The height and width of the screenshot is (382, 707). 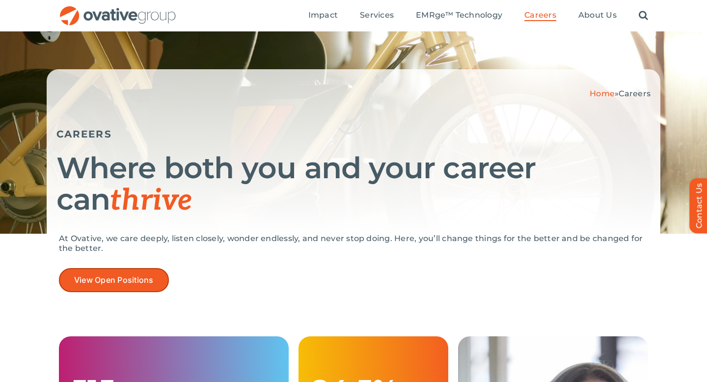 I want to click on span: View Open Positions, so click(x=114, y=280).